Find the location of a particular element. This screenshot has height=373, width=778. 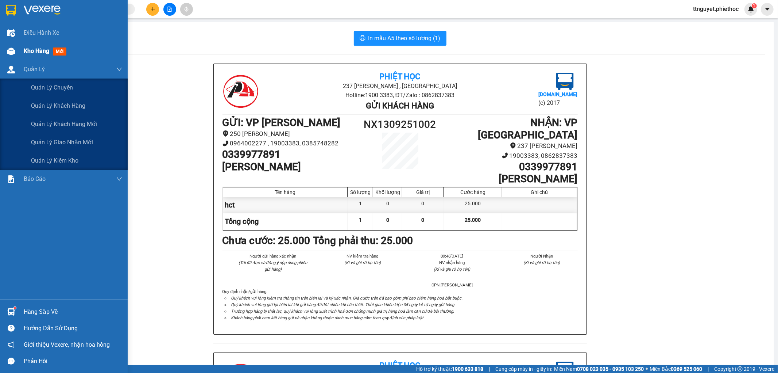

i: Quý khách vui lòng giữ lại biên lai khi gửi hàng để đối chiếu khi cần thiết. Thời gian khiếu kiện... is located at coordinates (343, 304).